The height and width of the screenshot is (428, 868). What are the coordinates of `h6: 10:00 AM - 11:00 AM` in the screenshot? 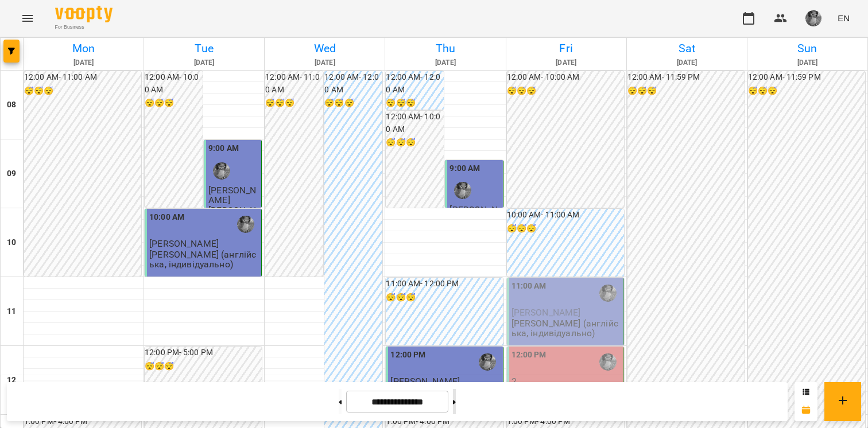 It's located at (565, 215).